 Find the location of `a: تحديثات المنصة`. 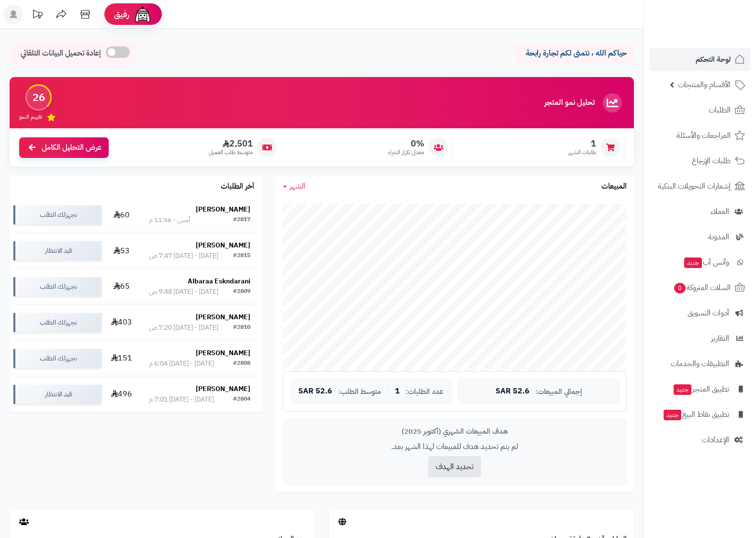

a: تحديثات المنصة is located at coordinates (37, 16).